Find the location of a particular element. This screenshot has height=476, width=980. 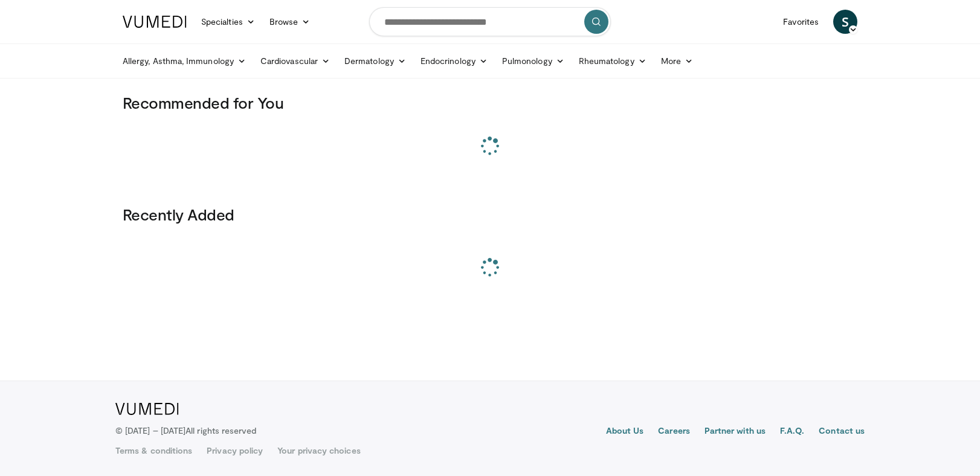

a: Browse is located at coordinates (290, 22).